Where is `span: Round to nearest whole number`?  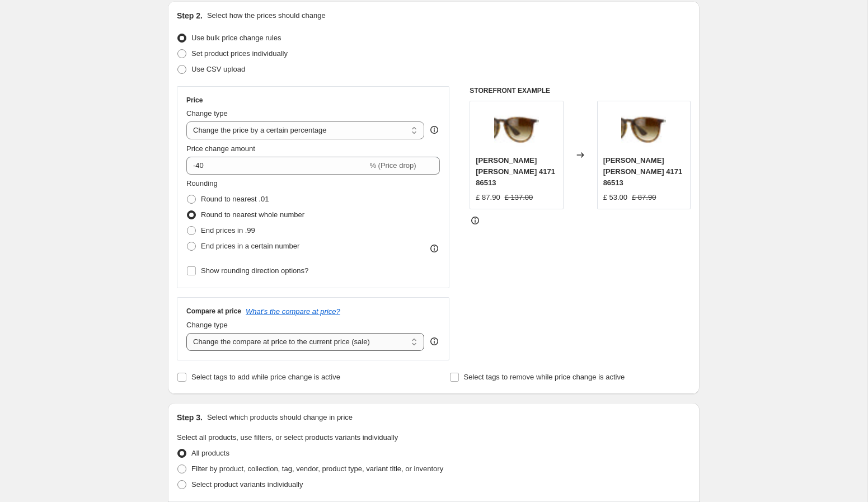 span: Round to nearest whole number is located at coordinates (252, 215).